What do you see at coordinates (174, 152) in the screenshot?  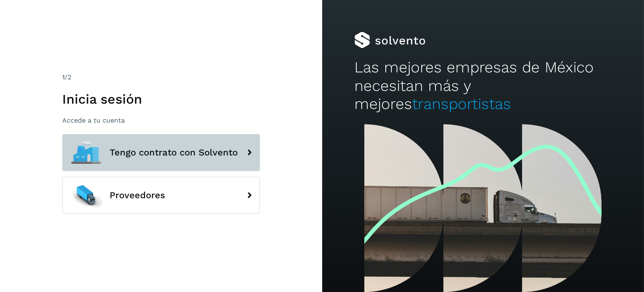 I see `span: Tengo contrato con Solvento` at bounding box center [174, 152].